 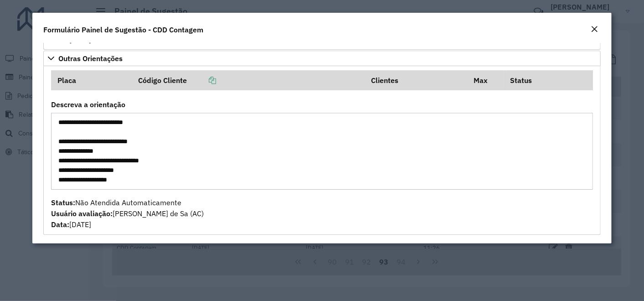 What do you see at coordinates (82, 214) in the screenshot?
I see `strong: Usuário avaliação:` at bounding box center [82, 214].